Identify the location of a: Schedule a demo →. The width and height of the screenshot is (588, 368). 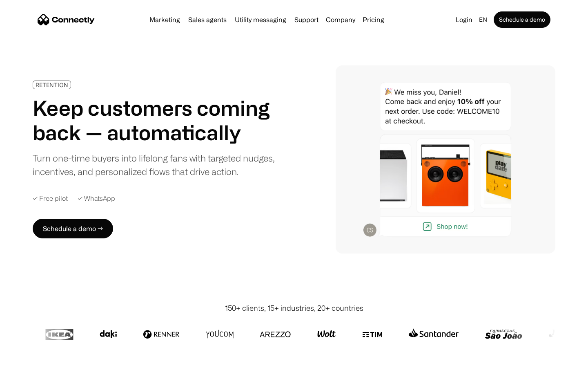
(73, 229).